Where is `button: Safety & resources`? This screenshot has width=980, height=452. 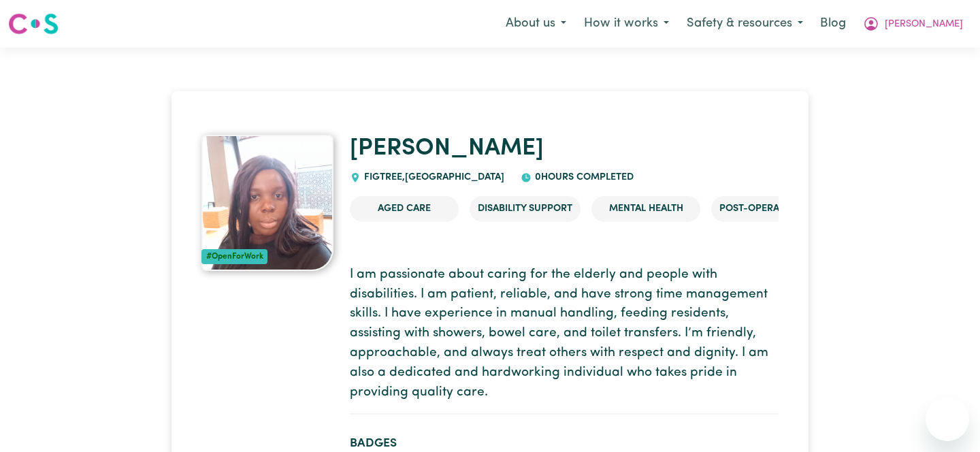
button: Safety & resources is located at coordinates (745, 24).